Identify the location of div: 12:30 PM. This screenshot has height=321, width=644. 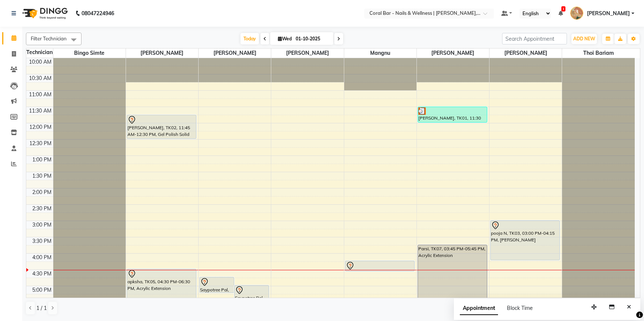
(41, 143).